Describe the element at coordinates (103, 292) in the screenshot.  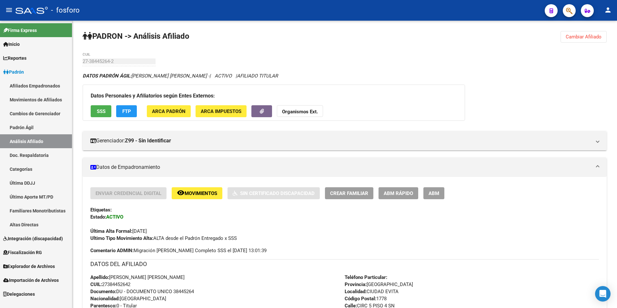
I see `strong: Documento:` at that location.